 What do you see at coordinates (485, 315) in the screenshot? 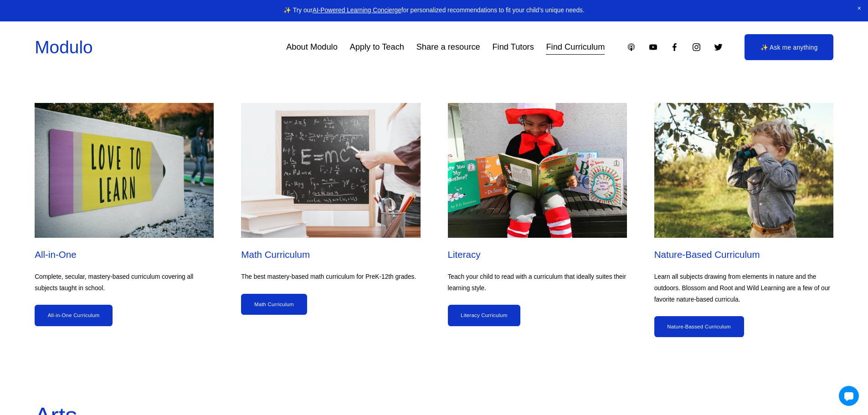
I see `a: Literacy Curriculum` at bounding box center [485, 315].